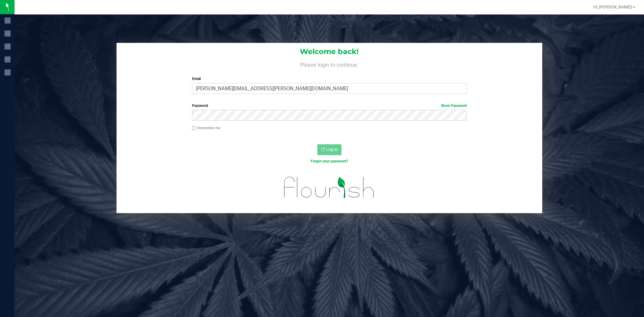  Describe the element at coordinates (332, 150) in the screenshot. I see `span: Log In` at that location.